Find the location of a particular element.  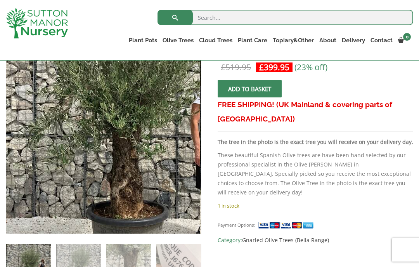

input: Search... is located at coordinates (285, 17).